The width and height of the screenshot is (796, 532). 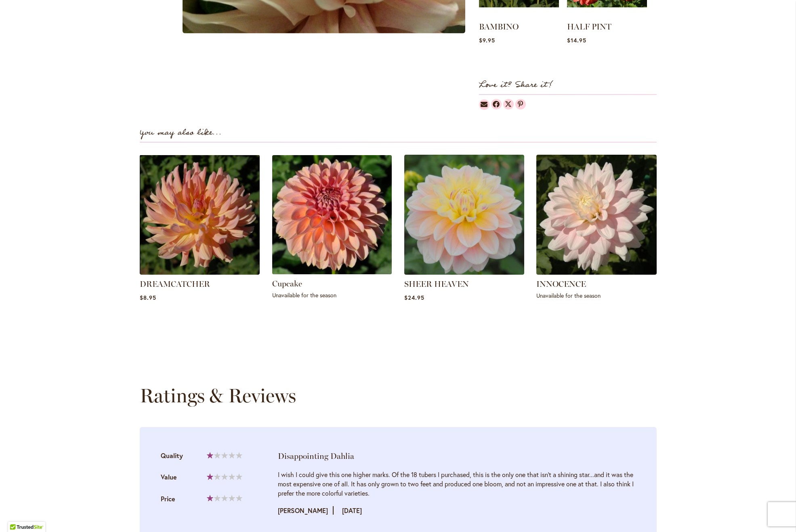 What do you see at coordinates (521, 104) in the screenshot?
I see `a: Dahlias on Pinterest` at bounding box center [521, 104].